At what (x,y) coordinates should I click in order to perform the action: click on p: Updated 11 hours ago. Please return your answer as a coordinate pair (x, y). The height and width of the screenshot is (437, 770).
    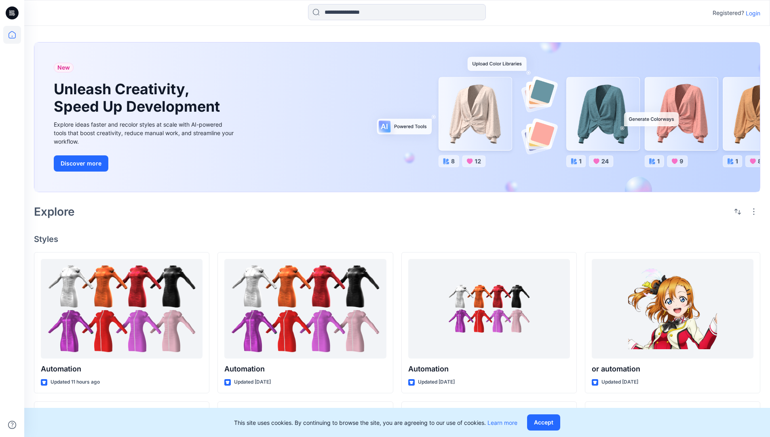
    Looking at the image, I should click on (75, 382).